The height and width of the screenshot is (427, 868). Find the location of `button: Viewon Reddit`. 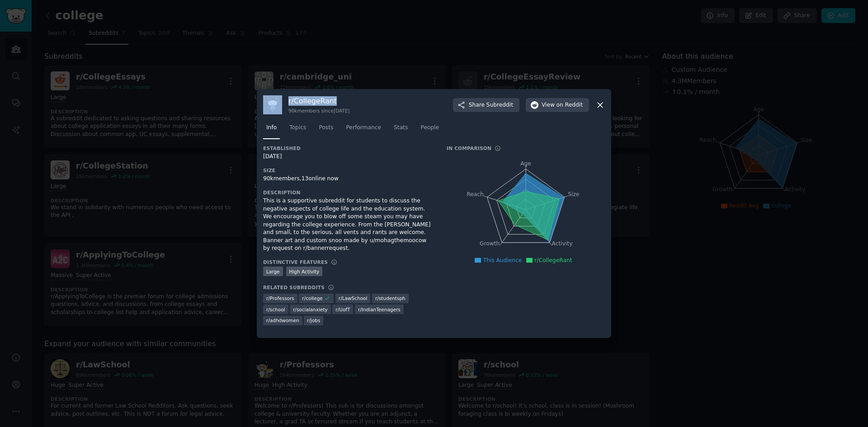

button: Viewon Reddit is located at coordinates (558, 105).